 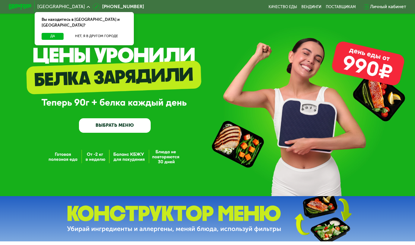 What do you see at coordinates (341, 7) in the screenshot?
I see `div: поставщикам` at bounding box center [341, 7].